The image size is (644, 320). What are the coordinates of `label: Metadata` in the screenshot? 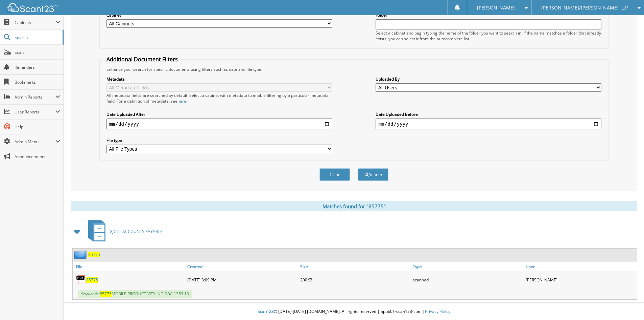 It's located at (220, 79).